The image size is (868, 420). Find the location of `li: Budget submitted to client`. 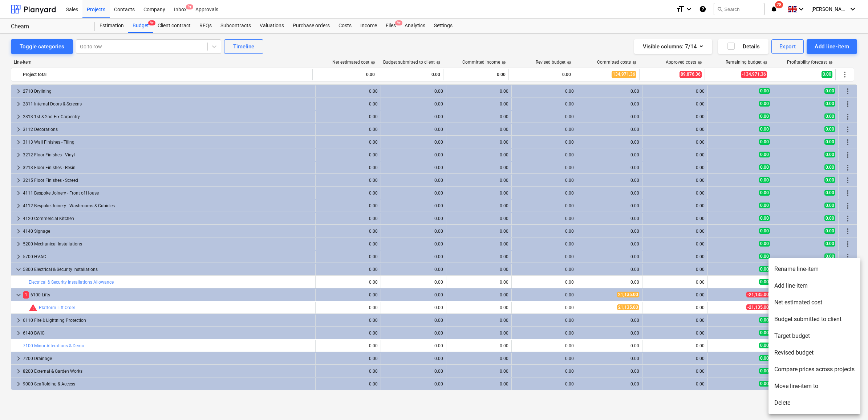

li: Budget submitted to client is located at coordinates (814, 319).